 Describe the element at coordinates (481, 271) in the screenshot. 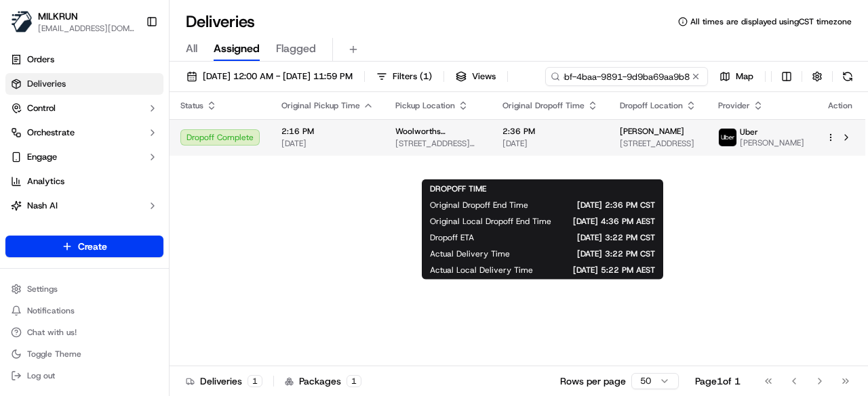

I see `span: Actual Local Delivery Time` at that location.